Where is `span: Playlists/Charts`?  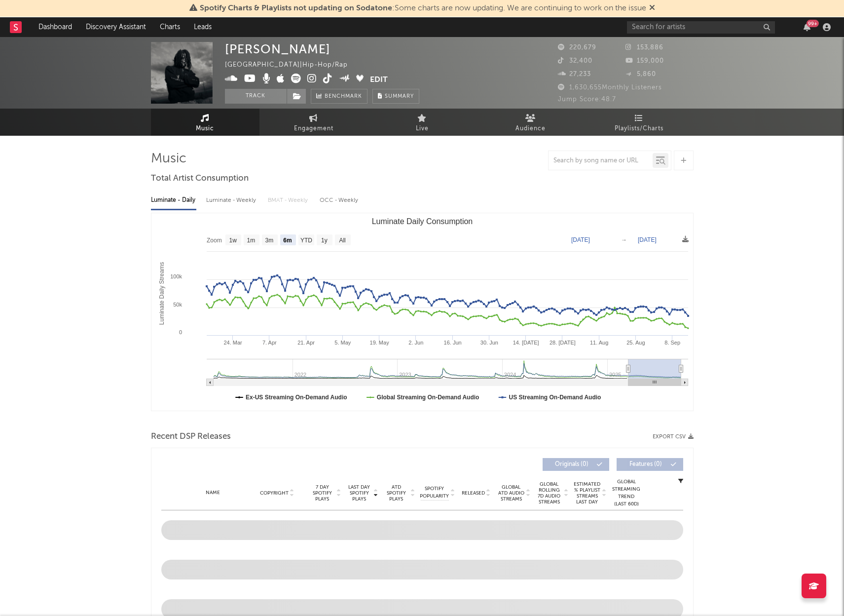
span: Playlists/Charts is located at coordinates (639, 129).